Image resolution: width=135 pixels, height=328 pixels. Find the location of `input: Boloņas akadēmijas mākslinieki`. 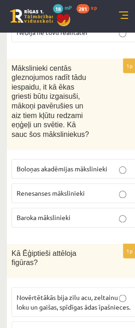

input: Boloņas akadēmijas mākslinieki is located at coordinates (122, 170).